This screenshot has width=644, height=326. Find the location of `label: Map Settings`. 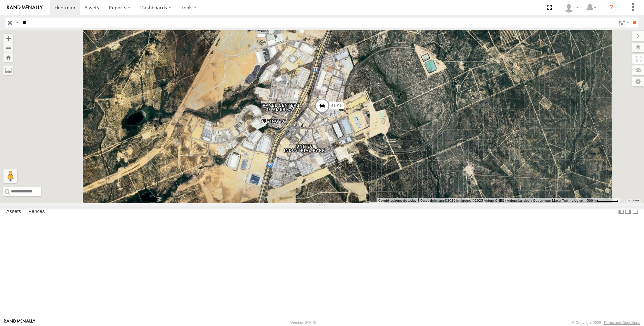

label: Map Settings is located at coordinates (639, 82).